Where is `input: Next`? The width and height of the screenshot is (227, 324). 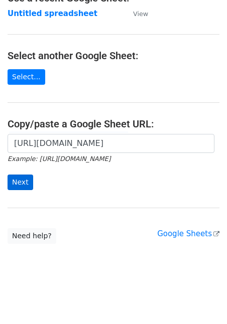
input: Next is located at coordinates (20, 182).